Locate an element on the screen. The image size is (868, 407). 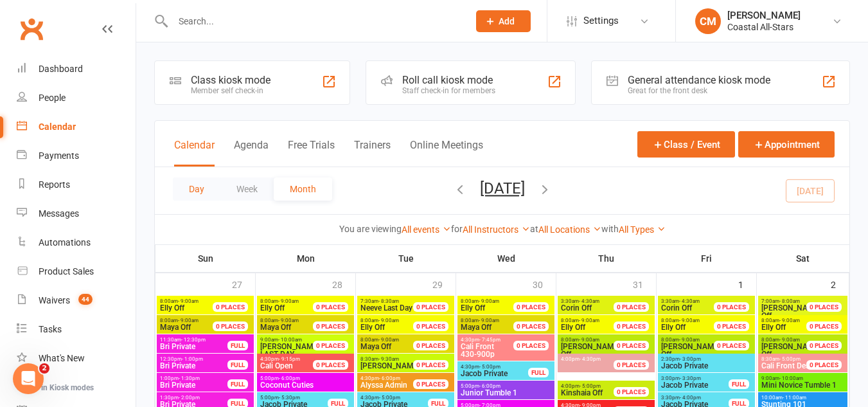
span: - 3:30pm is located at coordinates (690, 378).